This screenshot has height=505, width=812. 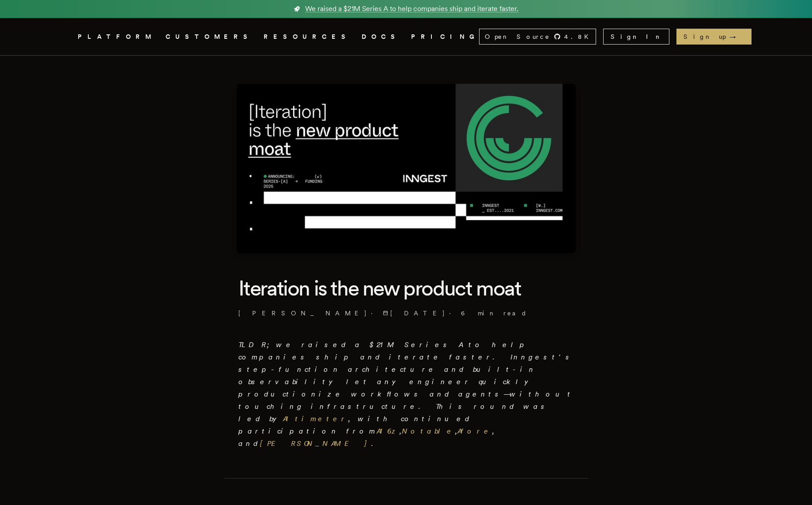 What do you see at coordinates (714, 37) in the screenshot?
I see `a: Sign up` at bounding box center [714, 37].